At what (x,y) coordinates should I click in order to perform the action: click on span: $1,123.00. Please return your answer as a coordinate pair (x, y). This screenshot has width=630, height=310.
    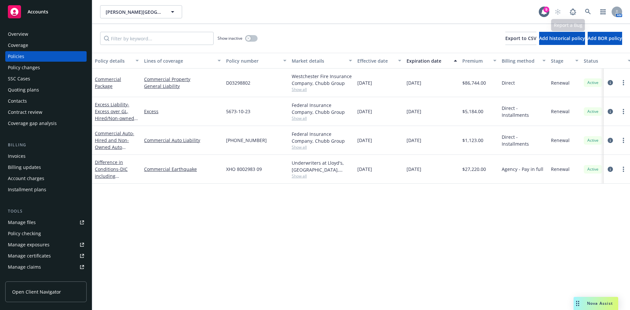
    Looking at the image, I should click on (473, 140).